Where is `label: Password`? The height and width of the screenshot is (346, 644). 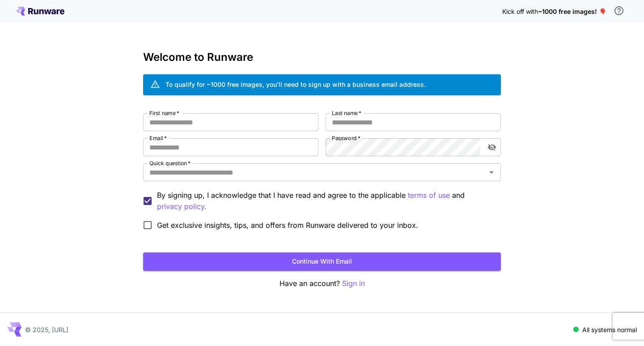 label: Password is located at coordinates (346, 138).